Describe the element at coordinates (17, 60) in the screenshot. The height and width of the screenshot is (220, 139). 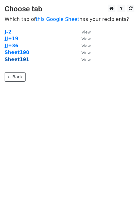
I see `strong: Sheet191` at that location.